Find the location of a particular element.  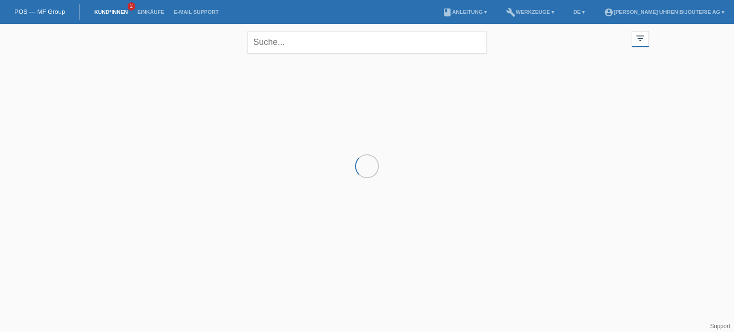

span: 2 is located at coordinates (131, 6).